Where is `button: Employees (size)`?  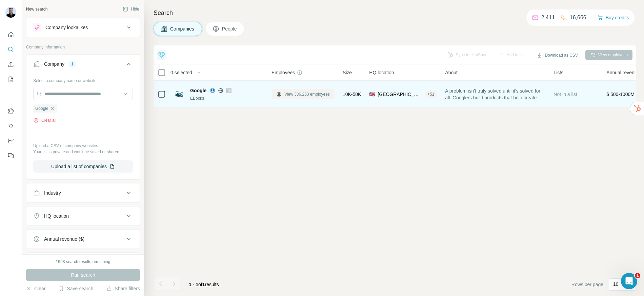 button: Employees (size) is located at coordinates (83, 262).